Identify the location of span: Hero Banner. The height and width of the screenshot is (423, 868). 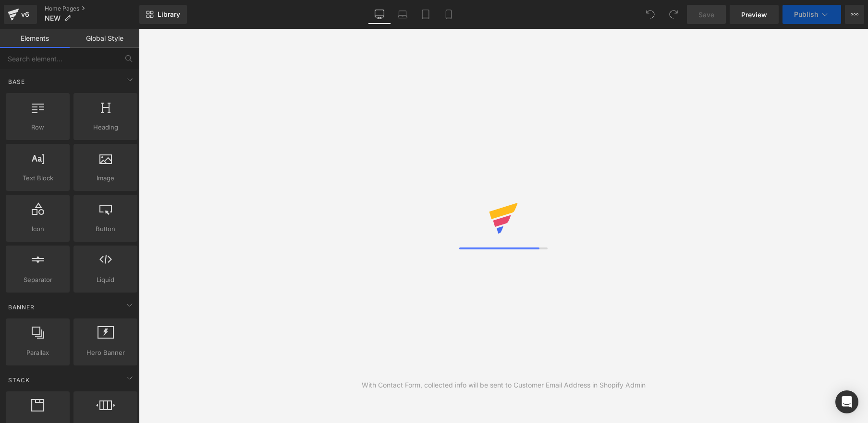
(106, 352).